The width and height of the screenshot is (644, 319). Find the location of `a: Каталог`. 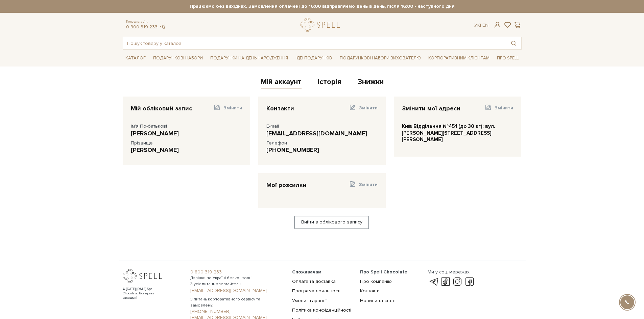

a: Каталог is located at coordinates (135, 58).